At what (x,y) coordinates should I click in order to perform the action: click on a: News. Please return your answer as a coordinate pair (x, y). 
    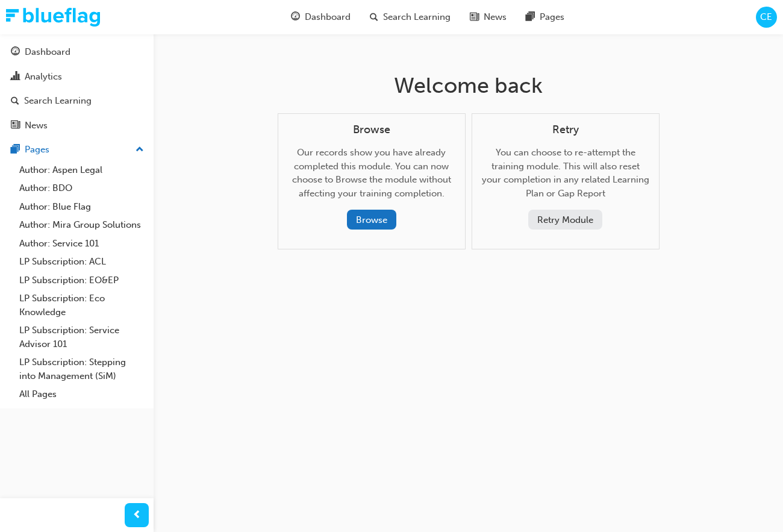
    Looking at the image, I should click on (76, 125).